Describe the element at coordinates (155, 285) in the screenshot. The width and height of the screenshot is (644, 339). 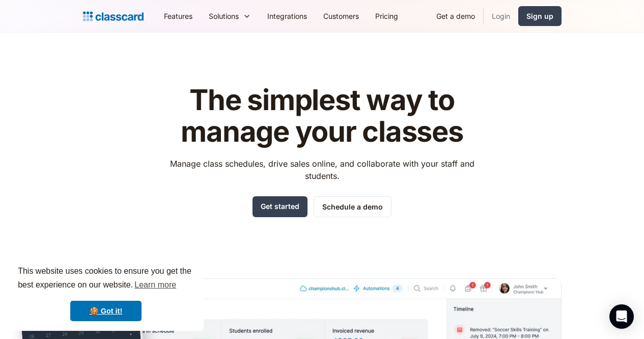
I see `a: learn more about cookies` at that location.